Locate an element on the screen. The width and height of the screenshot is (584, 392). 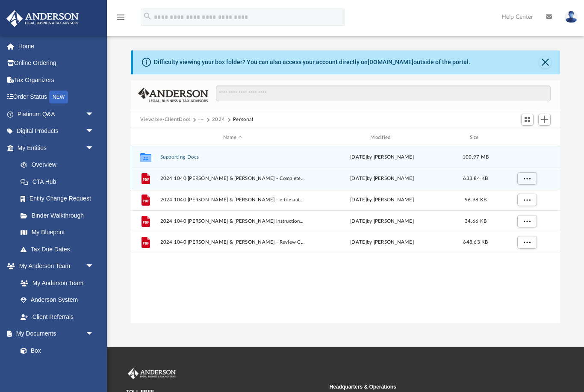
i: search is located at coordinates (148, 16).